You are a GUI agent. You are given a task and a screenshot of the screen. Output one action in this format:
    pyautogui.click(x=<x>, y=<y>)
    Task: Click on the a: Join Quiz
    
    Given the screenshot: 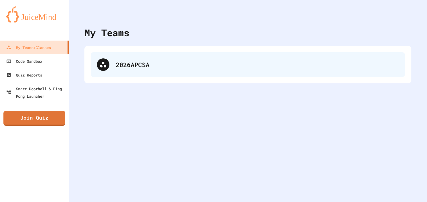 What is the action you would take?
    pyautogui.click(x=34, y=119)
    